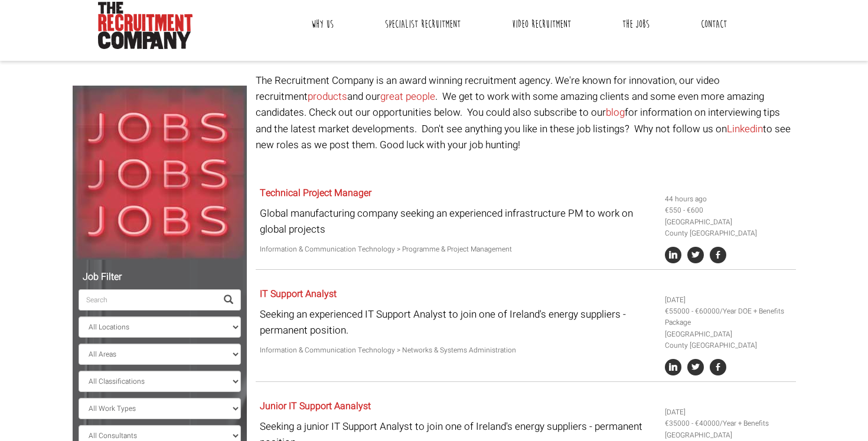  I want to click on a: Junior IT Support Aanalyst, so click(316, 406).